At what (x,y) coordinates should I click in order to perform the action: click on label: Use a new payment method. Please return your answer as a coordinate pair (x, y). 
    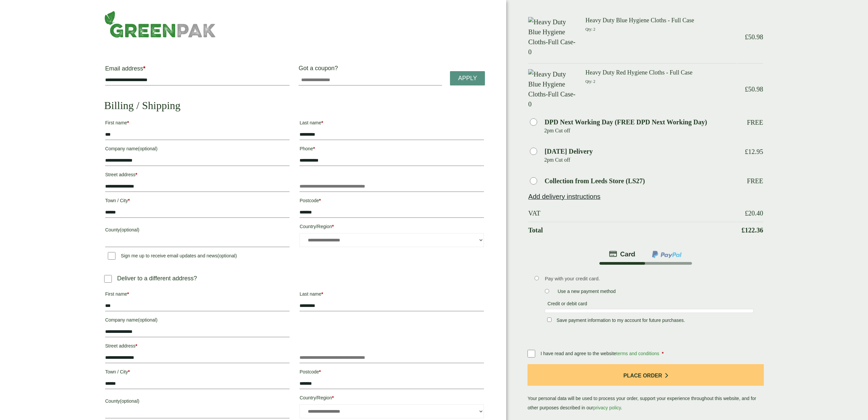
    Looking at the image, I should click on (586, 293).